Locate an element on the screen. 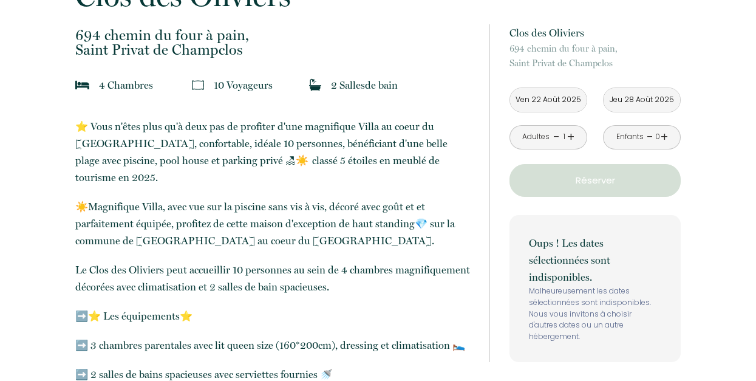 The width and height of the screenshot is (756, 381). img: guests is located at coordinates (198, 85).